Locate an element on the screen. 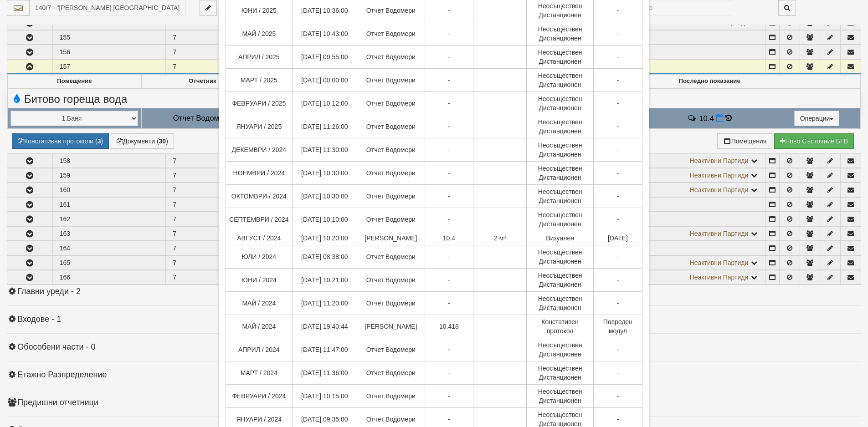 This screenshot has height=427, width=868. span: 10.4 is located at coordinates (449, 238).